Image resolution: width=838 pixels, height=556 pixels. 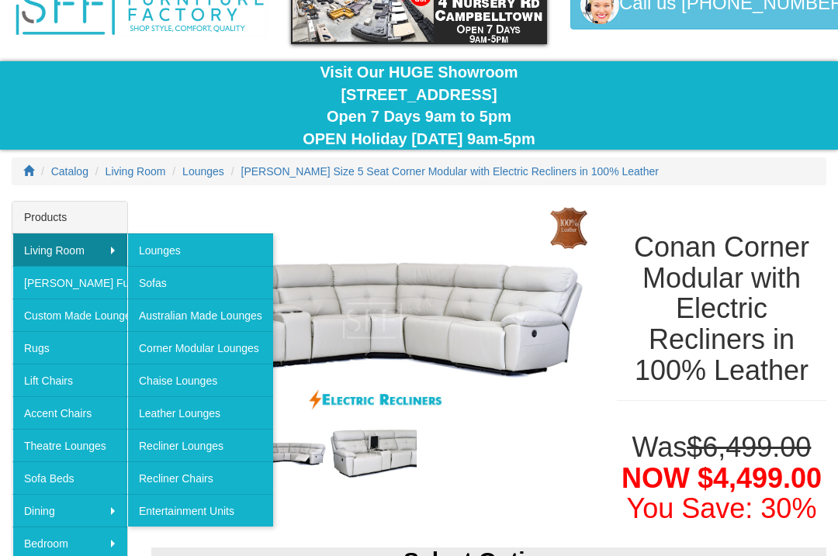 What do you see at coordinates (721, 309) in the screenshot?
I see `h1: Conan Corner Modular with Electric Recliners in 100% Leather` at bounding box center [721, 309].